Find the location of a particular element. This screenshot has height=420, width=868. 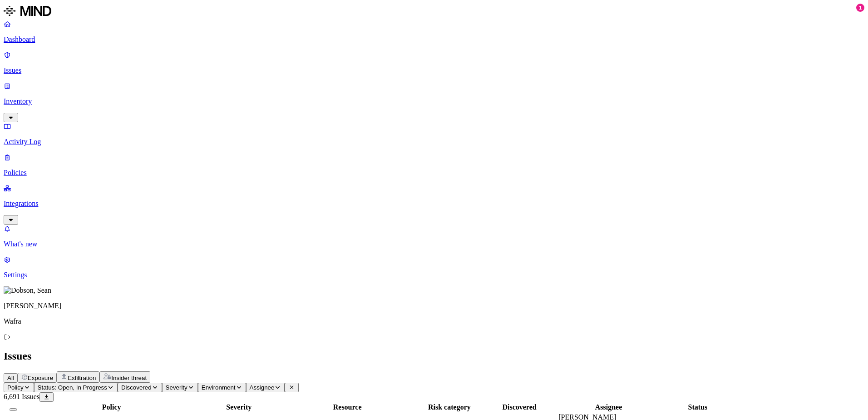

p: Settings is located at coordinates (434, 275).